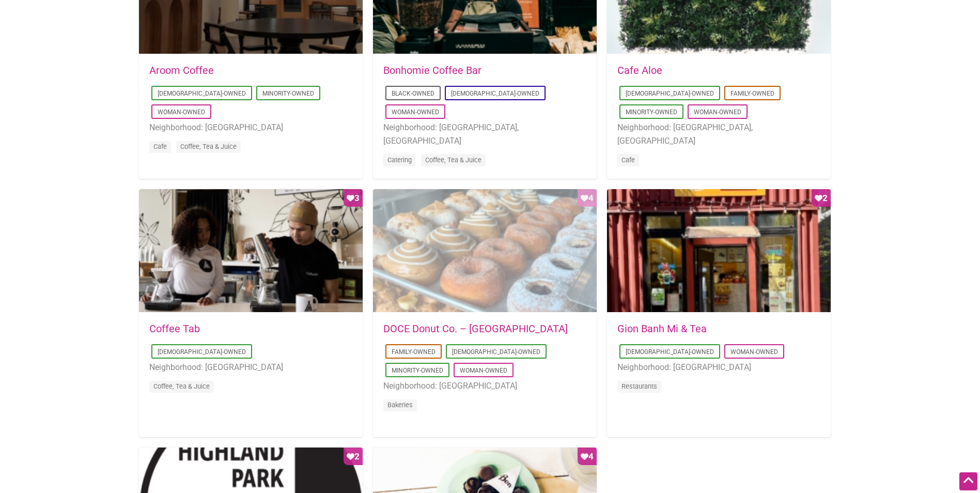 The width and height of the screenshot is (980, 493). What do you see at coordinates (175, 329) in the screenshot?
I see `a: Coffee Tab` at bounding box center [175, 329].